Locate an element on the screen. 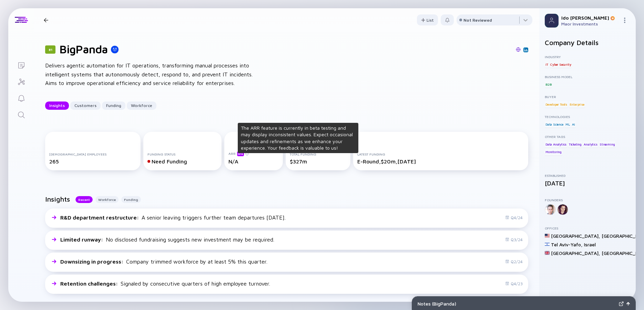  div: IT is located at coordinates (547, 65).